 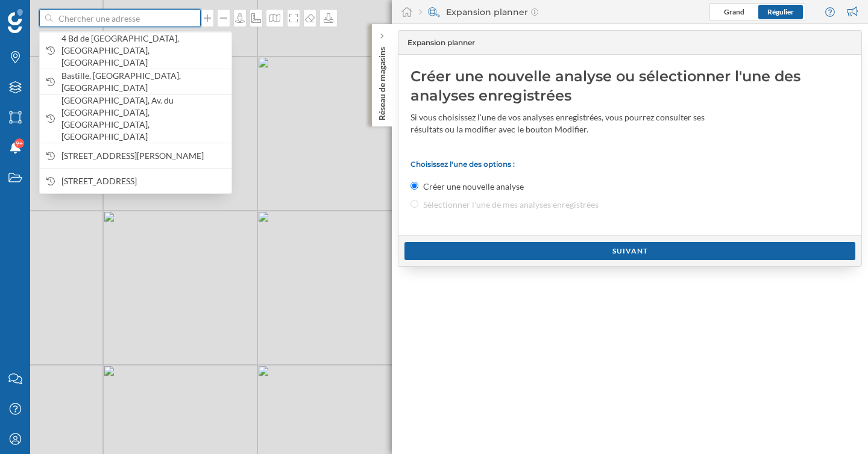 I want to click on span: Grand, so click(x=734, y=11).